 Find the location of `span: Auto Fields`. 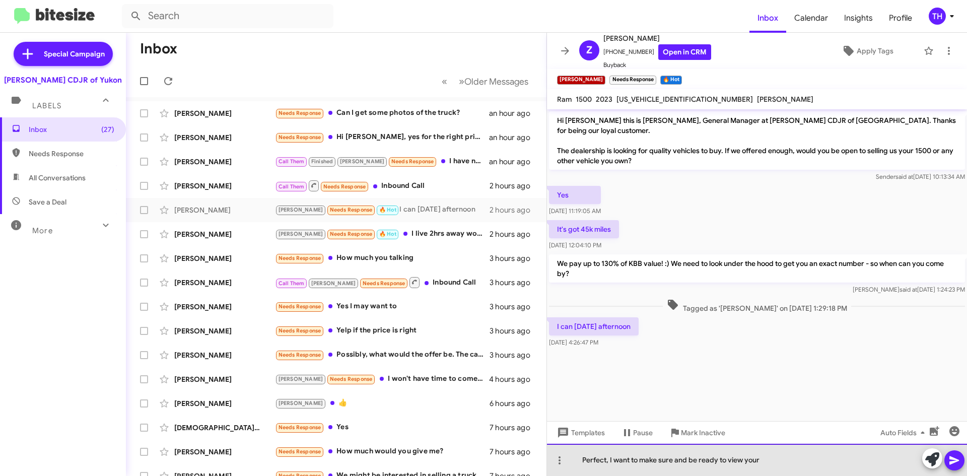

span: Auto Fields is located at coordinates (905, 433).